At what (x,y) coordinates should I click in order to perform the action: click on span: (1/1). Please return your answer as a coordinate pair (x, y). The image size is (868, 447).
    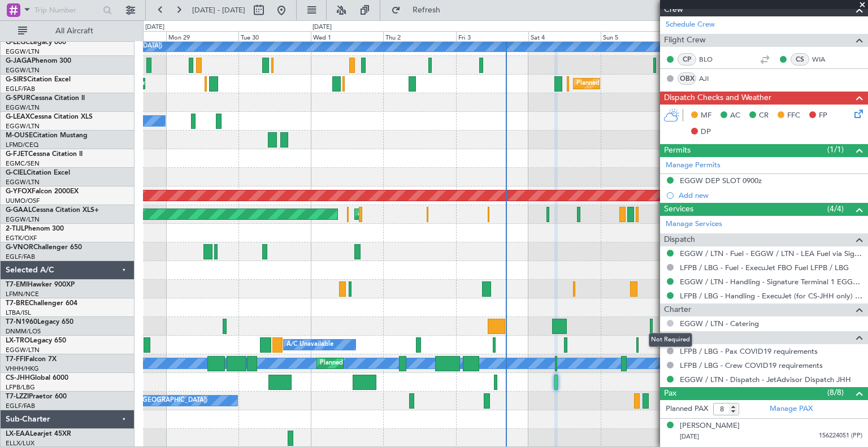
    Looking at the image, I should click on (835, 149).